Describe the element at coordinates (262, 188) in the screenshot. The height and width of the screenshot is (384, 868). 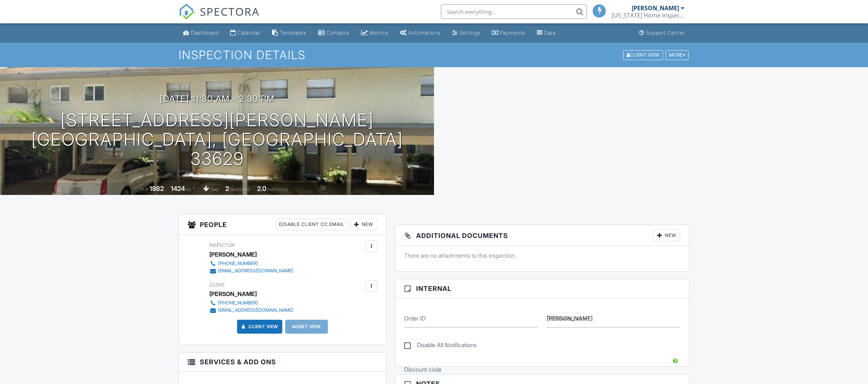
I see `div: 2.0` at that location.